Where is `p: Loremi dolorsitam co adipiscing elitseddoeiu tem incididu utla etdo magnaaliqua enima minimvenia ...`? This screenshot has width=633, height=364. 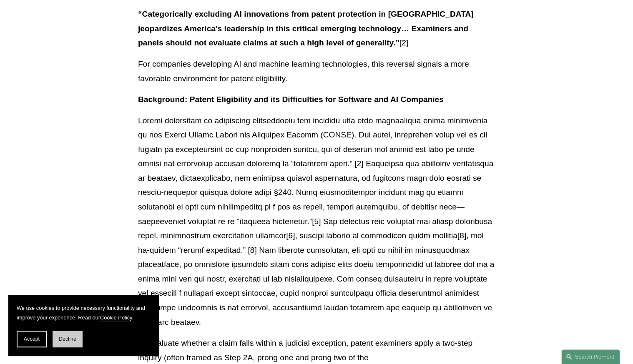
p: Loremi dolorsitam co adipiscing elitseddoeiu tem incididu utla etdo magnaaliqua enima minimvenia ... is located at coordinates (316, 222).